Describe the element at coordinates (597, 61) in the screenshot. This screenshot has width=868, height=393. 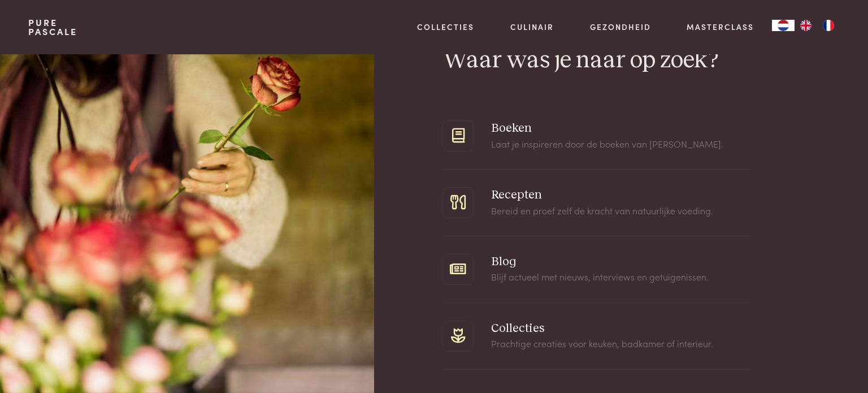
I see `h2: Waar was je naar op zoek?` at that location.